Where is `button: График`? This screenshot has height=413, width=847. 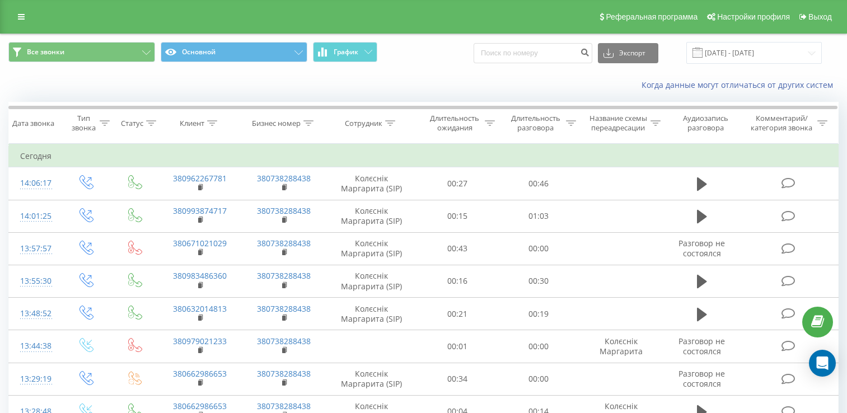 button: График is located at coordinates (345, 52).